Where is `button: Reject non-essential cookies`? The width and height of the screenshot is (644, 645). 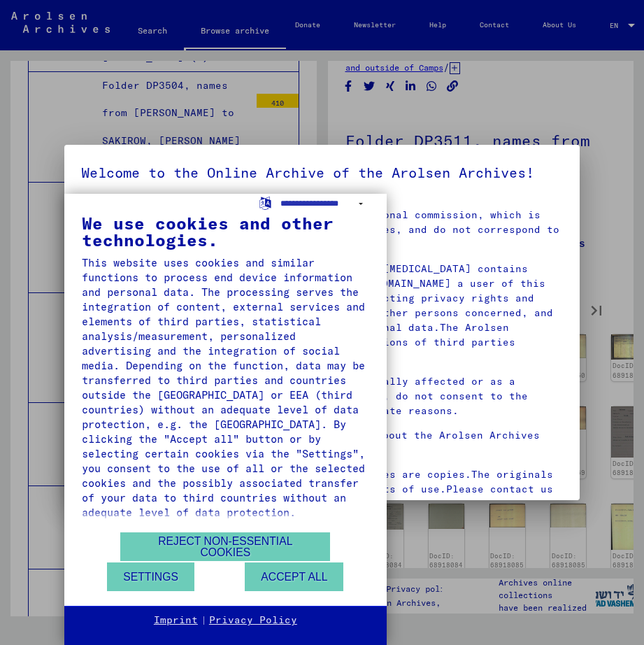 button: Reject non-essential cookies is located at coordinates (225, 546).